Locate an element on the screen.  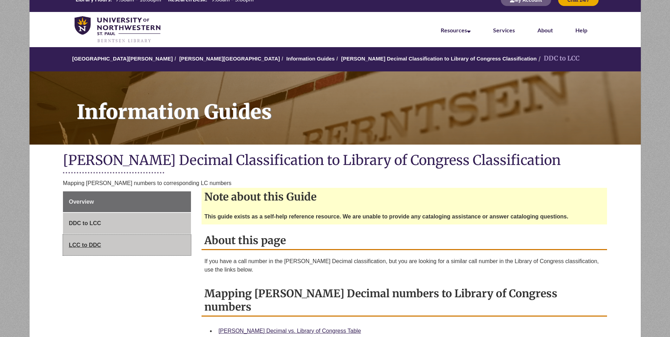
a: Help is located at coordinates (581, 30).